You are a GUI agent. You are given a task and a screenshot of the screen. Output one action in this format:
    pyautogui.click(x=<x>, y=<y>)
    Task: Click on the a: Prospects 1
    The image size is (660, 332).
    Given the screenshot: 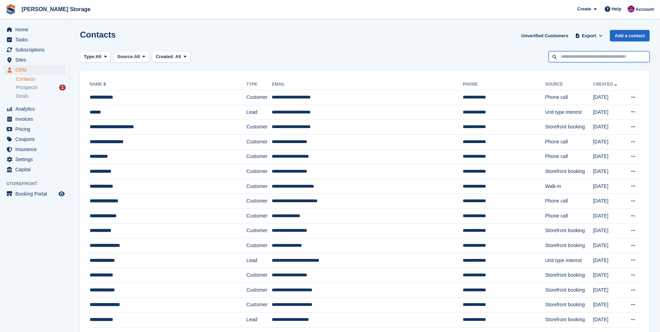 What is the action you would take?
    pyautogui.click(x=41, y=87)
    